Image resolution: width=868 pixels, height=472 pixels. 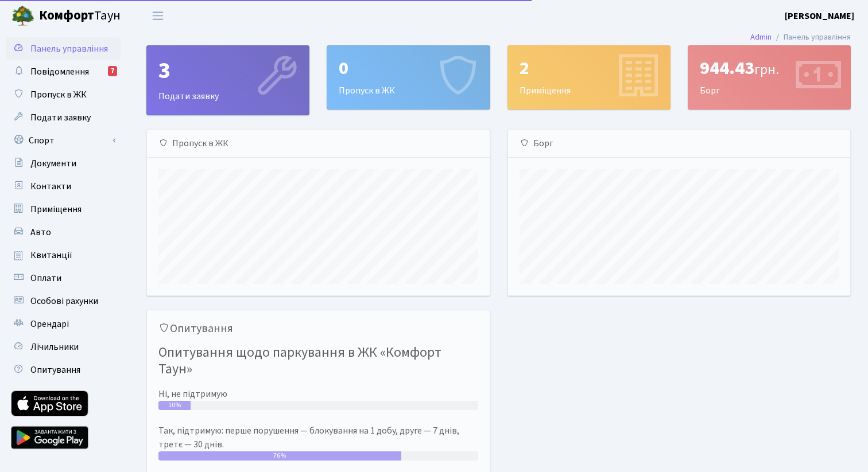 I want to click on a: Спорт, so click(x=63, y=141).